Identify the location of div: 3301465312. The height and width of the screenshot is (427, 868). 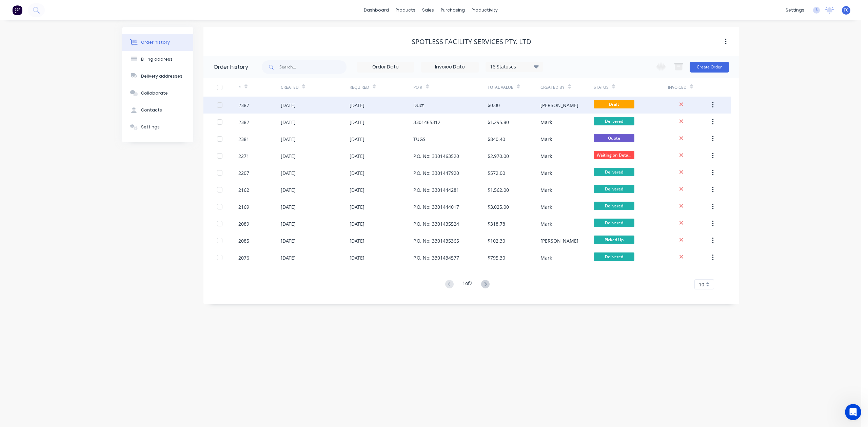
(427, 122).